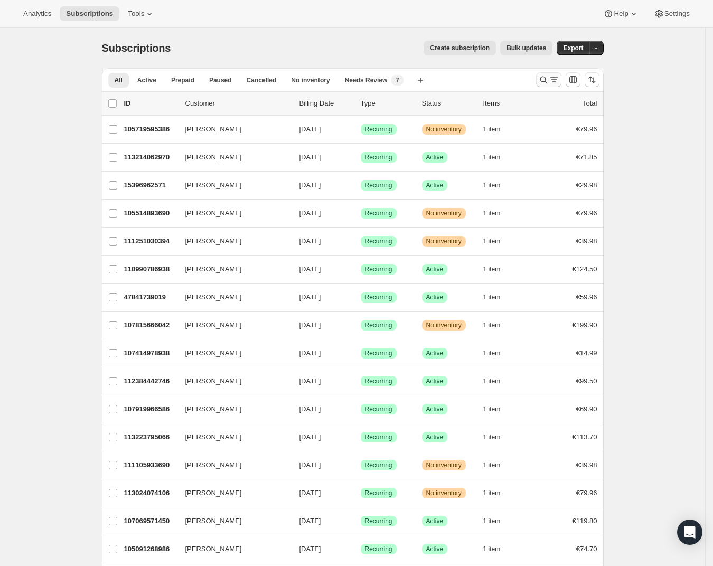  Describe the element at coordinates (150, 129) in the screenshot. I see `p: 105719595386` at that location.